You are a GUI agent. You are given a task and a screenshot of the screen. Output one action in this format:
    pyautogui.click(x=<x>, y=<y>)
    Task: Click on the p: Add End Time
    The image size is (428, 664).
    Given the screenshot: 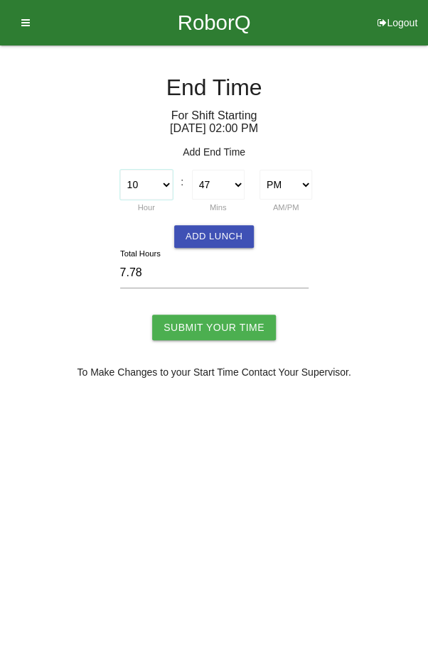 What is the action you would take?
    pyautogui.click(x=214, y=152)
    